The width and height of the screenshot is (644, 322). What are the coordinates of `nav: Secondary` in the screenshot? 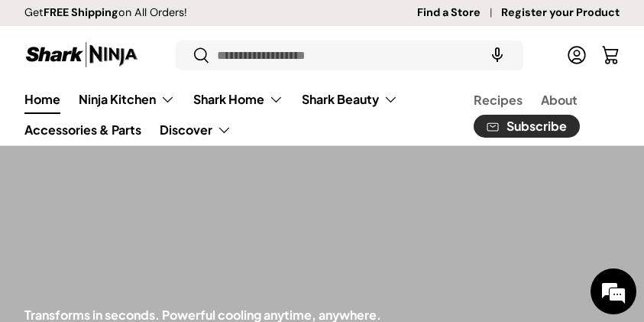 It's located at (528, 115).